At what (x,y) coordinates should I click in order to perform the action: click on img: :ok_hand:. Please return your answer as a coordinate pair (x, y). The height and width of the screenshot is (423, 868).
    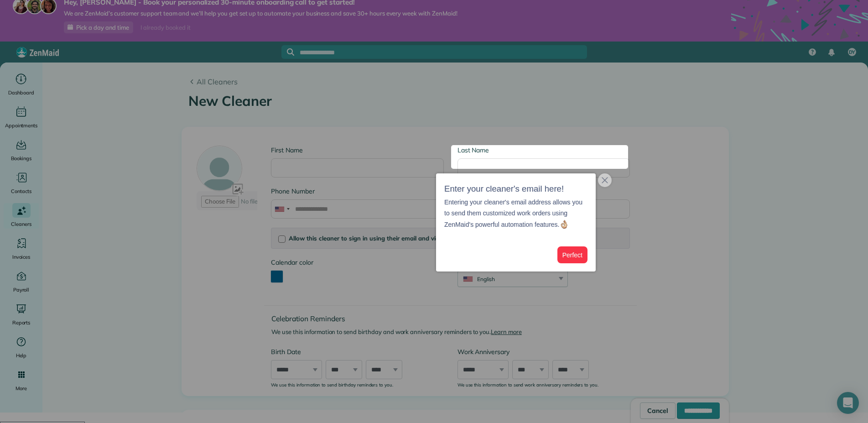
    Looking at the image, I should click on (564, 224).